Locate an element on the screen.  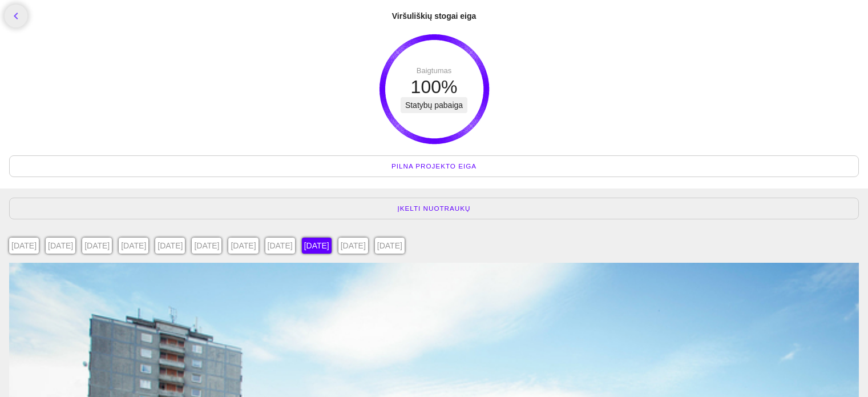
i: chevron_left is located at coordinates (16, 16).